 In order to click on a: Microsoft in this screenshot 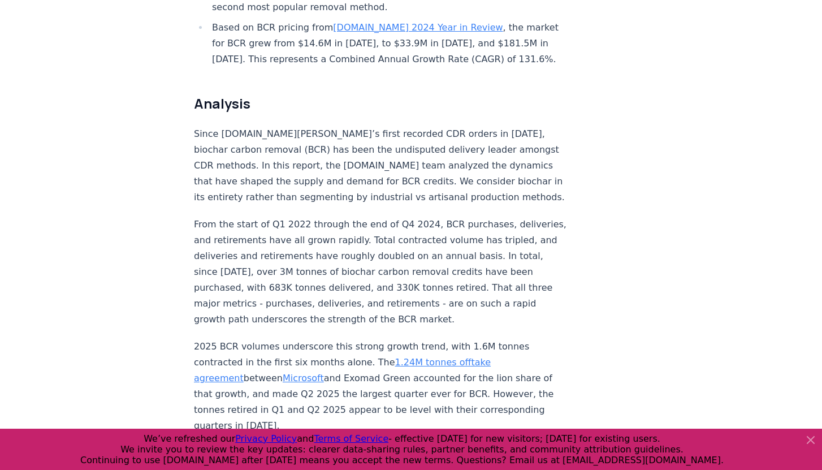, I will do `click(303, 378)`.